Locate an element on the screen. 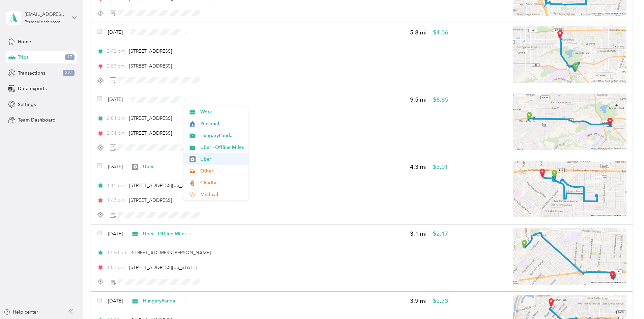 The height and width of the screenshot is (319, 644). span: $4.06 is located at coordinates (440, 32).